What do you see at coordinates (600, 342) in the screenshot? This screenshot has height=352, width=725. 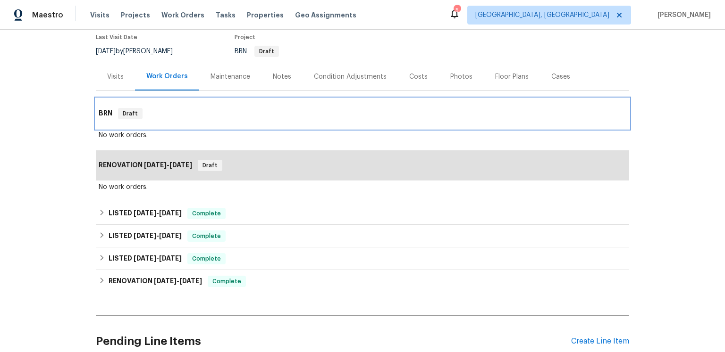 I see `div: Create Line Item` at bounding box center [600, 342].